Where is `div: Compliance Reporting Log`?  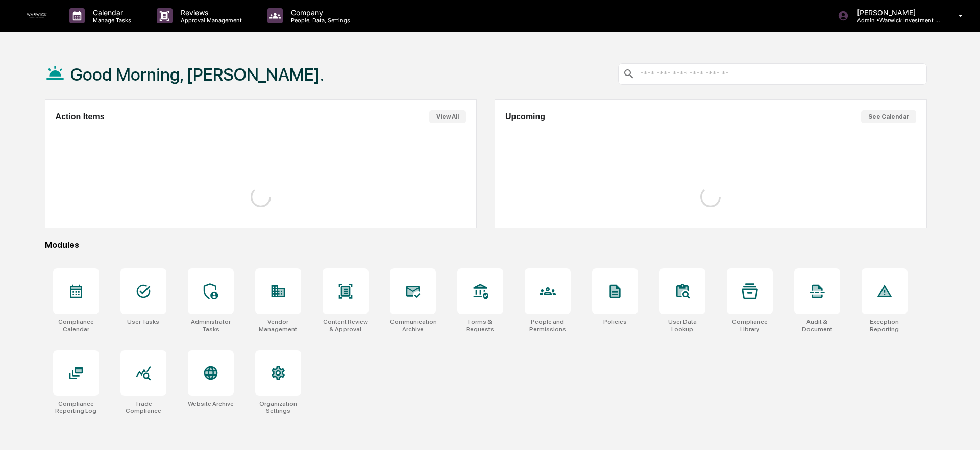 div: Compliance Reporting Log is located at coordinates (76, 407).